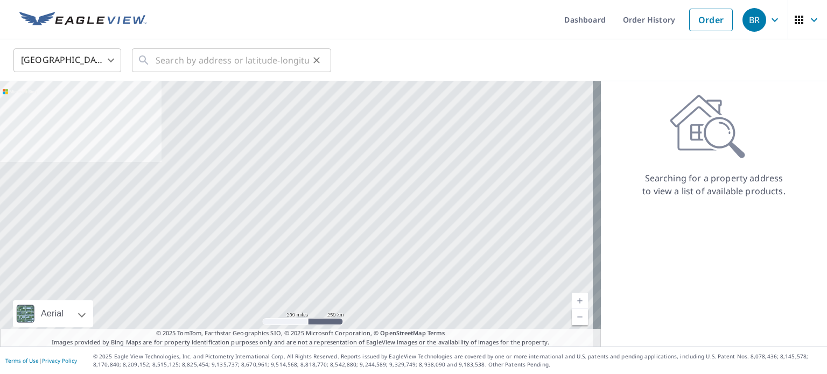 The image size is (827, 374). I want to click on a: Terms of Use, so click(22, 361).